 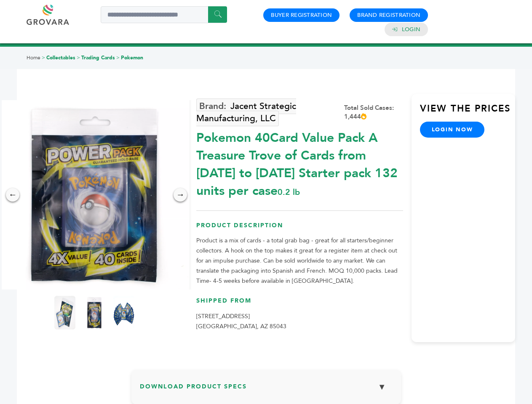 I want to click on a: Home, so click(x=33, y=58).